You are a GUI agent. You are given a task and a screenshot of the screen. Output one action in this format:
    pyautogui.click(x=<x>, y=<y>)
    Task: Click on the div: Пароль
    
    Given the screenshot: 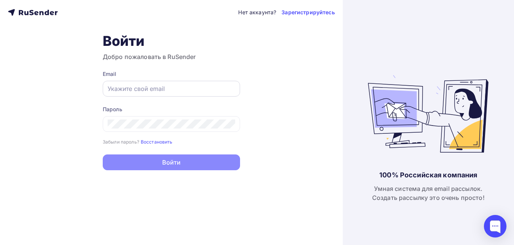 What is the action you would take?
    pyautogui.click(x=171, y=110)
    